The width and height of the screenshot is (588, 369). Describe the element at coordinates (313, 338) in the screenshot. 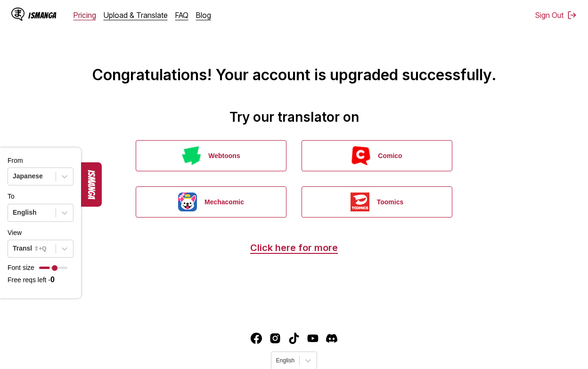

I see `a: Youtube` at that location.